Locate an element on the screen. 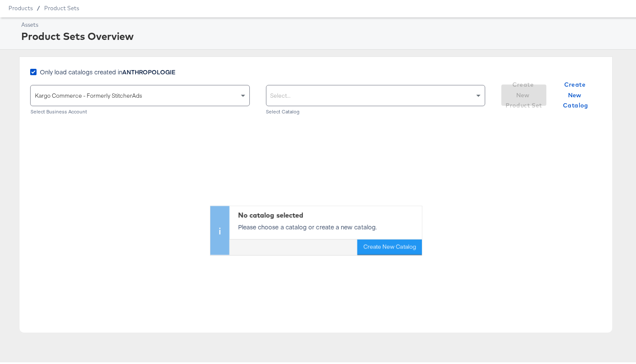  span: Products is located at coordinates (21, 6).